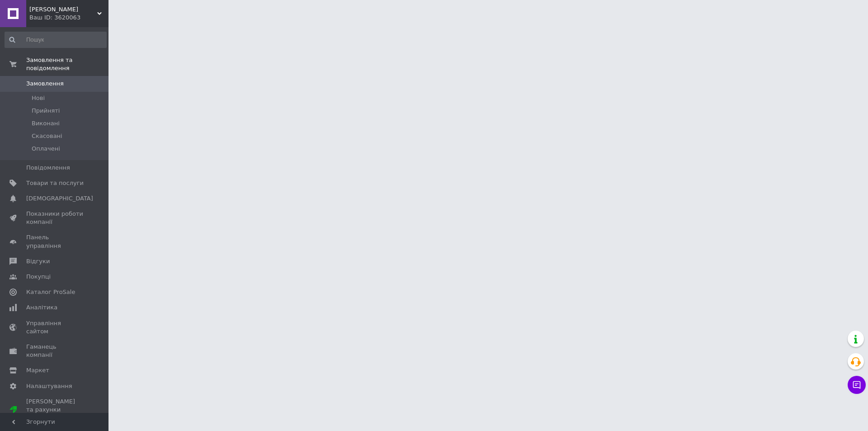 This screenshot has width=868, height=431. I want to click on span: Адара Партс, so click(63, 9).